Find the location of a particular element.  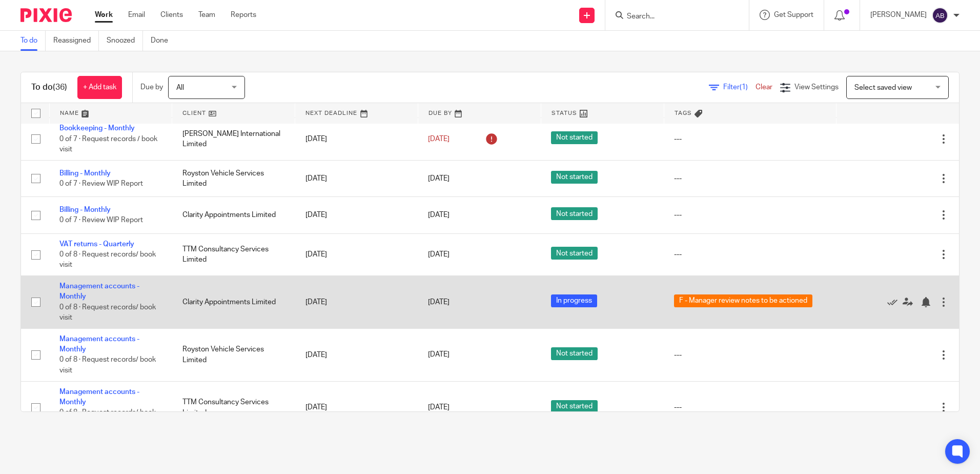

img: Pixie is located at coordinates (46, 15).